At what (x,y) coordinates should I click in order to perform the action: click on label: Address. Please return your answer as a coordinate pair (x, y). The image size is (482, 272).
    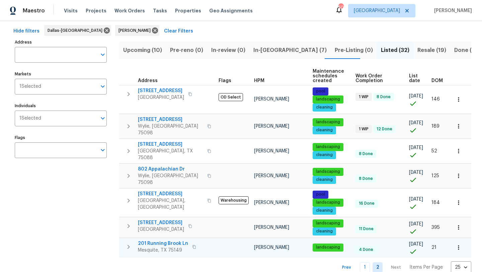
    Looking at the image, I should click on (61, 42).